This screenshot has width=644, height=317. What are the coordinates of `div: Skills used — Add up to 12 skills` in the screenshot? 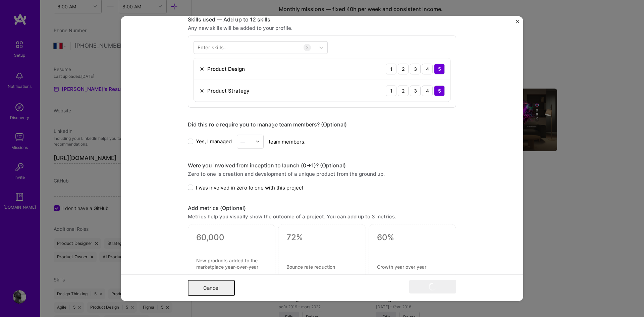 It's located at (322, 19).